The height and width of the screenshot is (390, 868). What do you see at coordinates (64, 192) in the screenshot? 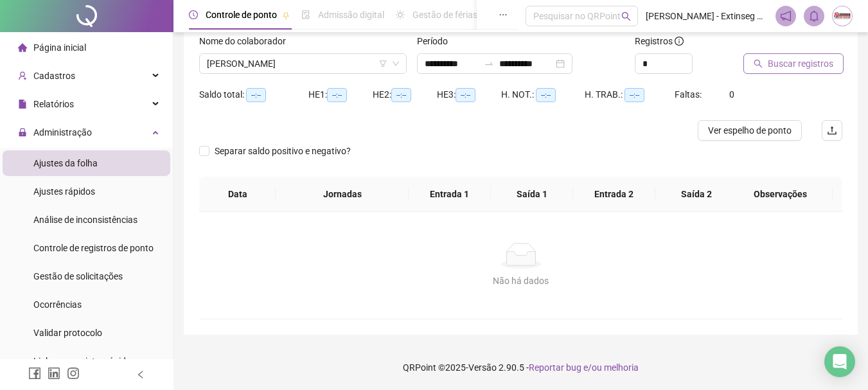
I see `span: Ajustes rápidos` at bounding box center [64, 192].